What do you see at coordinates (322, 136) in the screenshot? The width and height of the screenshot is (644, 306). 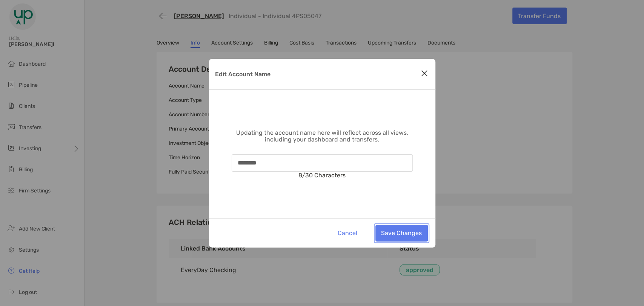 I see `h3: Updating the account name here will reflect across all views, including your dashboard and transf...` at bounding box center [322, 136].